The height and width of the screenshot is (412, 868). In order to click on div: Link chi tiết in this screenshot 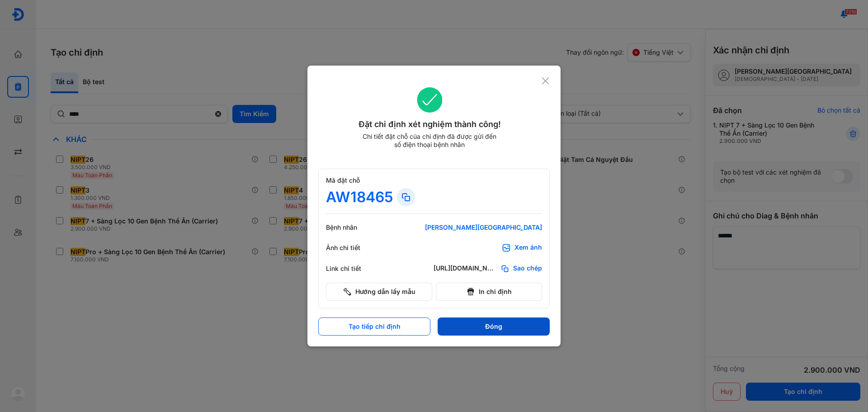, I will do `click(353, 269)`.